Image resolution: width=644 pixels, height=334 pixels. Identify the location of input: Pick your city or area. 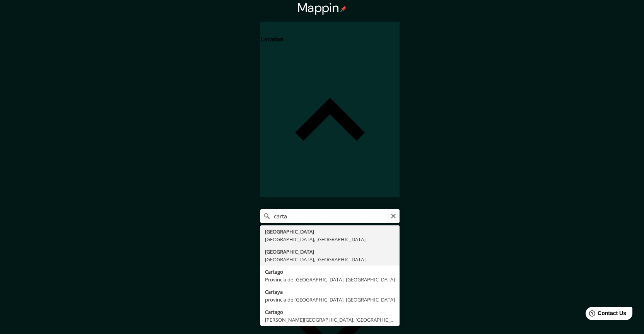
(330, 216).